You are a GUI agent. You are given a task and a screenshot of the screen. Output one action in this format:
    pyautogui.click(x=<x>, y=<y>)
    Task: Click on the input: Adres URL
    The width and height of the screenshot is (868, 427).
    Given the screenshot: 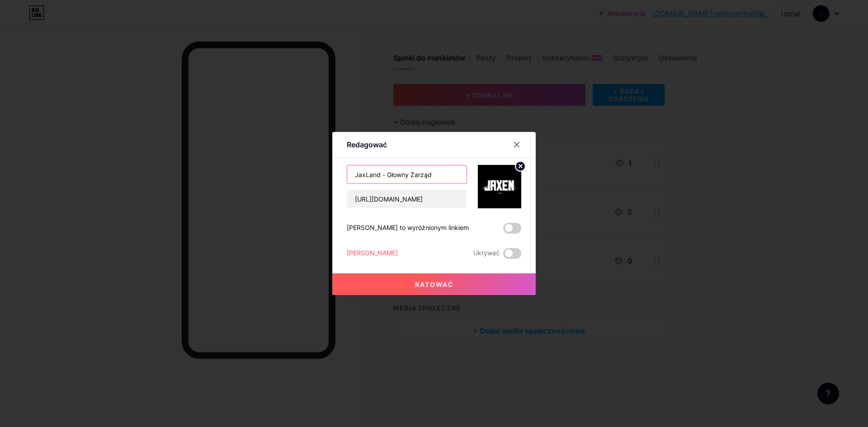 What is the action you would take?
    pyautogui.click(x=407, y=199)
    